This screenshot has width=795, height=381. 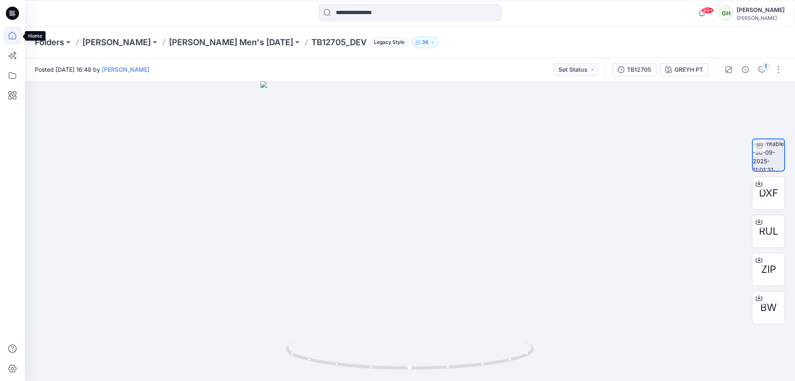 What do you see at coordinates (389, 42) in the screenshot?
I see `span: Legacy Style` at bounding box center [389, 42].